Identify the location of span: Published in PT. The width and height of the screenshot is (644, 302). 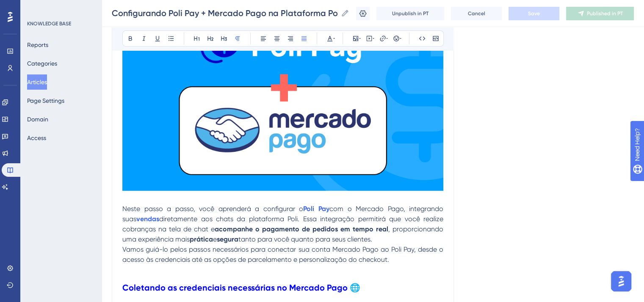
(605, 14).